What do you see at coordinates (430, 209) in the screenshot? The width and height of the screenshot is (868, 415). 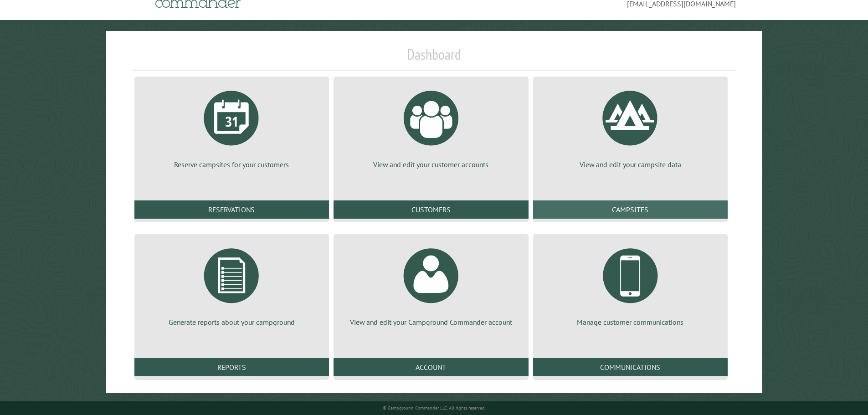 I see `a: Customers` at bounding box center [430, 209].